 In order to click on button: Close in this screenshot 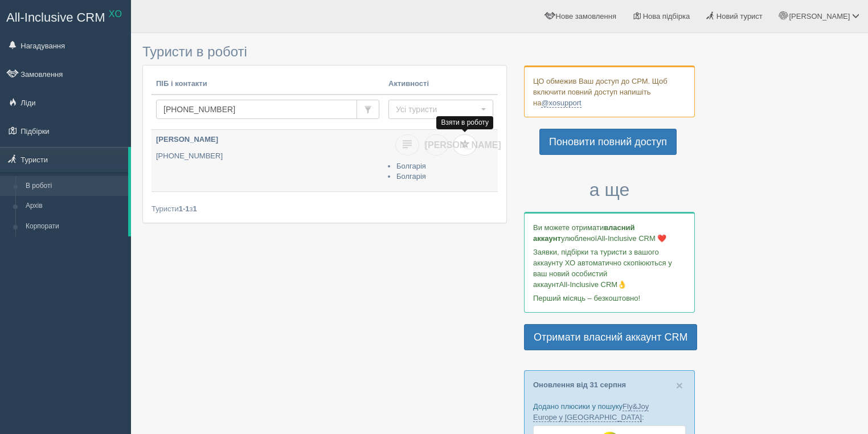, I will do `click(680, 385)`.